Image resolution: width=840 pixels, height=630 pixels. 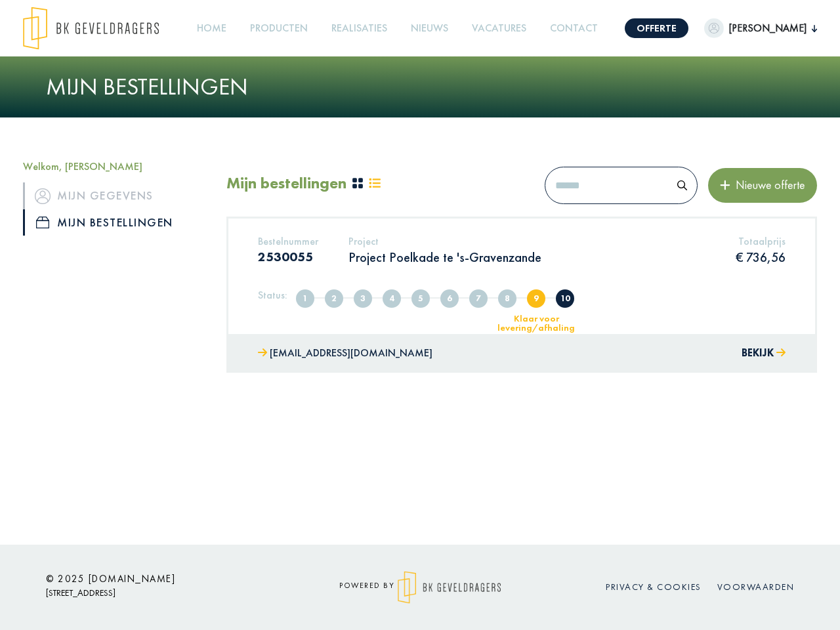 What do you see at coordinates (756, 587) in the screenshot?
I see `a: Voorwaarden` at bounding box center [756, 587].